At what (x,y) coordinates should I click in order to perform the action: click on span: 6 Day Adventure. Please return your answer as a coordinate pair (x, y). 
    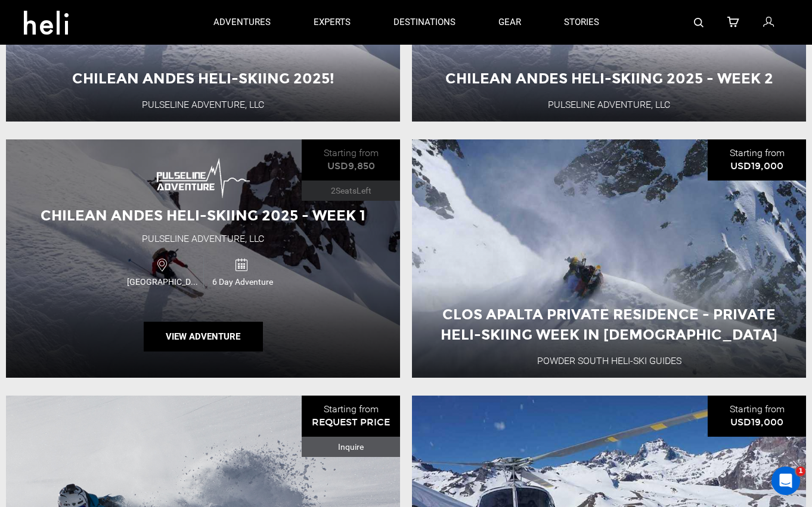
    Looking at the image, I should click on (243, 282).